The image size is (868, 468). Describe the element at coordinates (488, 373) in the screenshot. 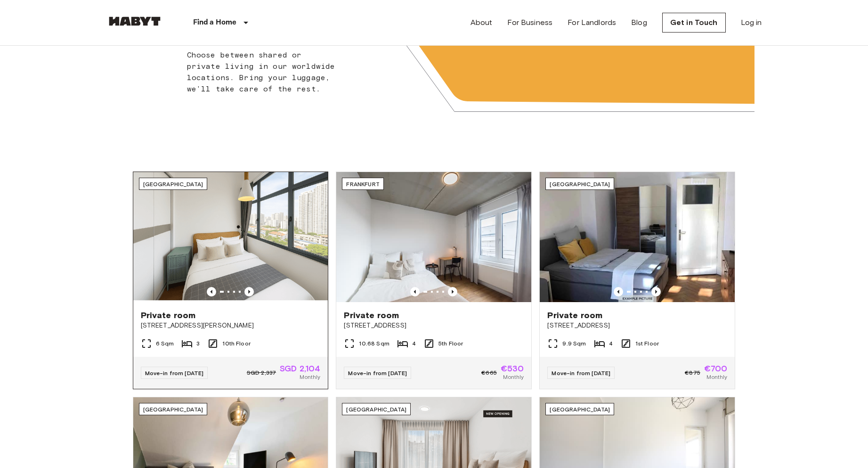

I see `span: €665` at that location.